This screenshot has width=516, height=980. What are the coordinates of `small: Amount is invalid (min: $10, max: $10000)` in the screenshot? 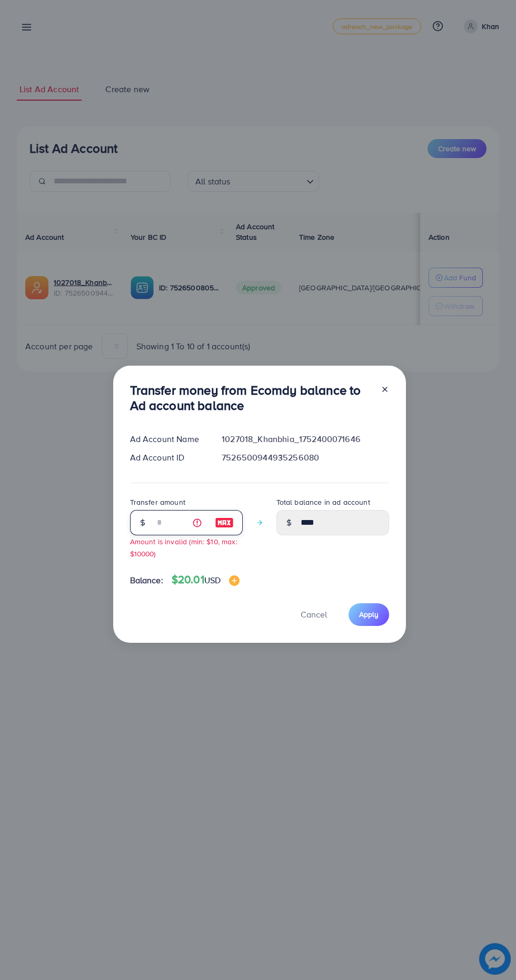 It's located at (183, 547).